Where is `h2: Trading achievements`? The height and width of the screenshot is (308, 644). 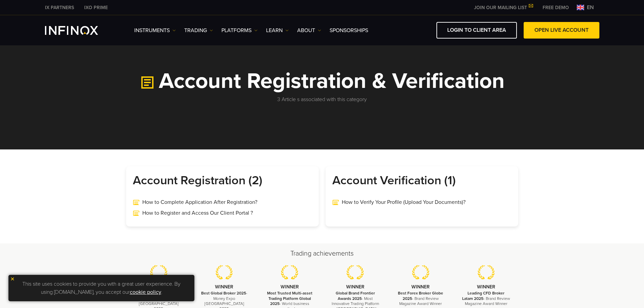 h2: Trading achievements is located at coordinates (322, 254).